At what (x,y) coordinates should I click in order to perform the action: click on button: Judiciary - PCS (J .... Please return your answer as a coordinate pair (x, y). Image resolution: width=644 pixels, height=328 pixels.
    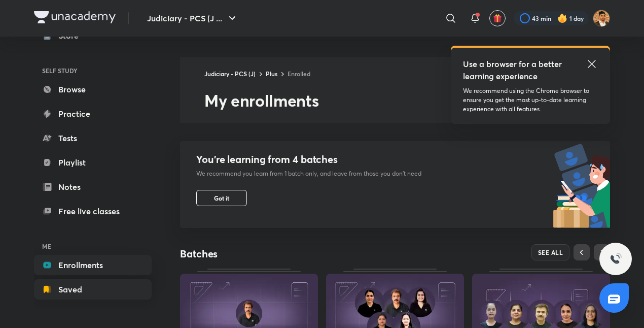
    Looking at the image, I should click on (193, 18).